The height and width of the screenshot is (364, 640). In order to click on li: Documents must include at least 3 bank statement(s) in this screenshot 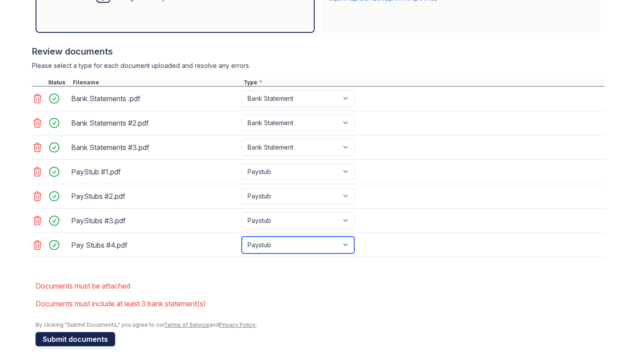, I will do `click(320, 304)`.